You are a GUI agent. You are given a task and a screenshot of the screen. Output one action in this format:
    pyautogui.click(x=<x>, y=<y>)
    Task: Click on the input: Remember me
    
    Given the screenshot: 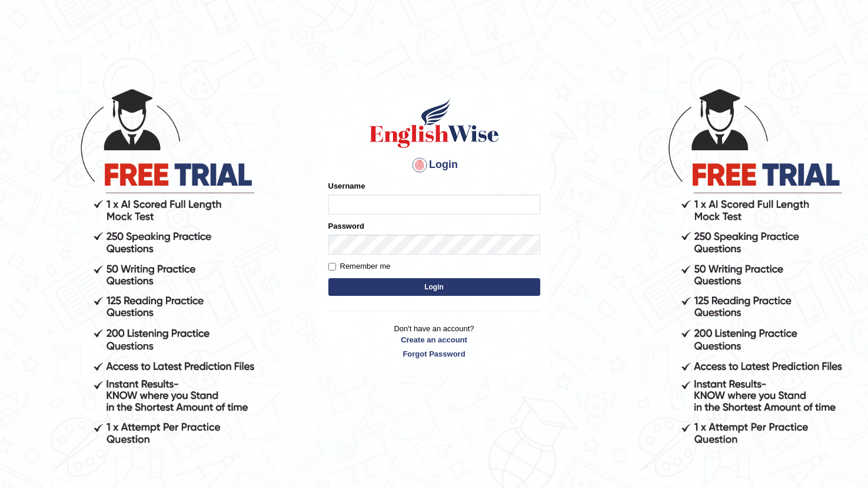 What is the action you would take?
    pyautogui.click(x=331, y=266)
    